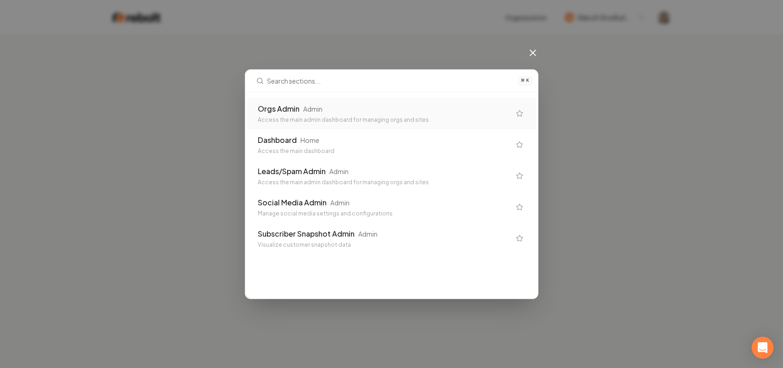  Describe the element at coordinates (385, 213) in the screenshot. I see `div: Manage social media settings and configurations` at that location.